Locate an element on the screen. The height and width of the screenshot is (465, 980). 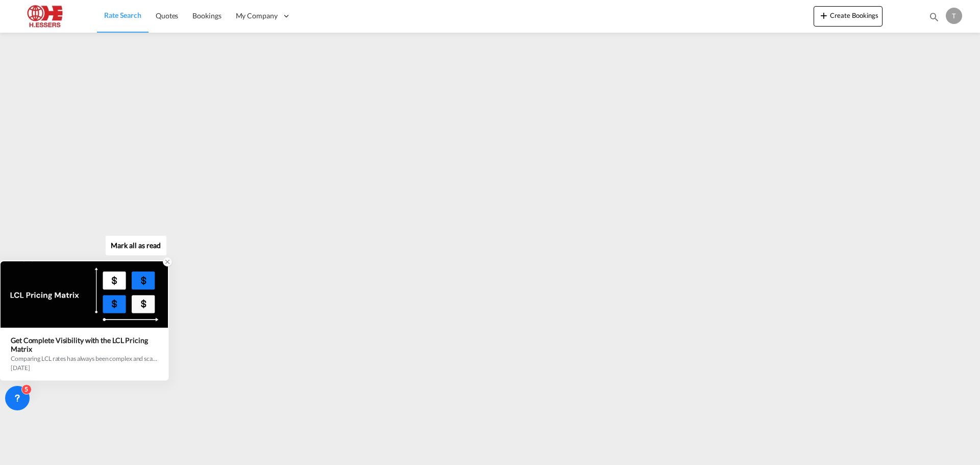
button: icon-plus 400-fgCreate Bookings is located at coordinates (848, 16).